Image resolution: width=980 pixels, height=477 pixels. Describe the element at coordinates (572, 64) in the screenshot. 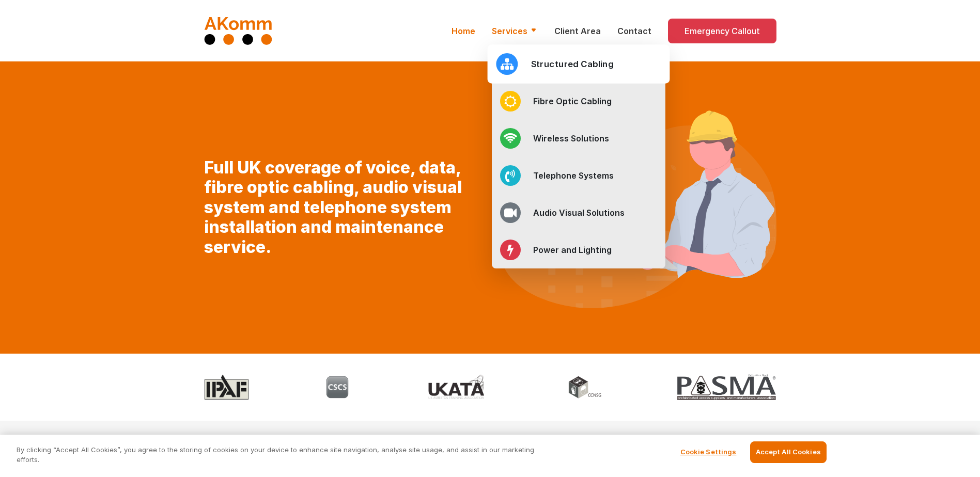

I see `h2: Structured Cabling` at that location.